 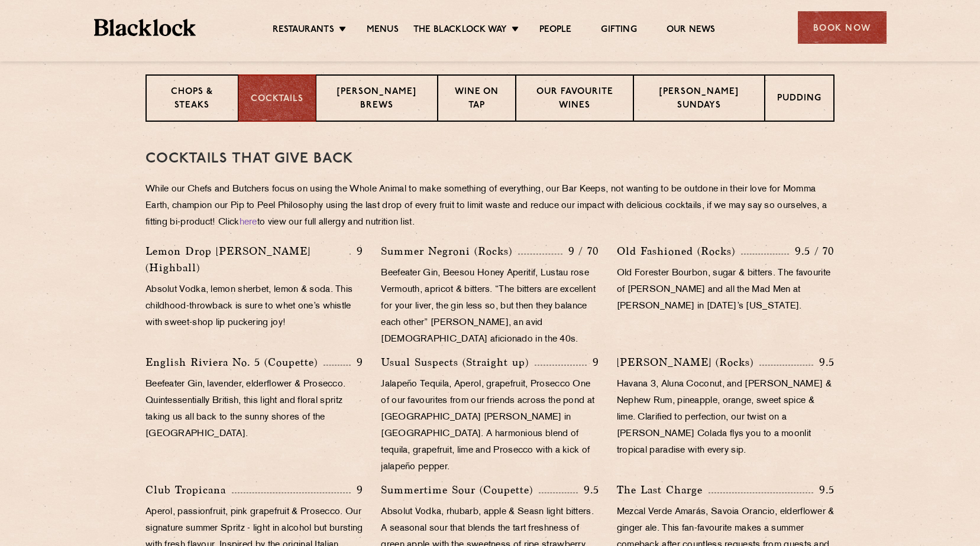 I want to click on a: Menus, so click(x=383, y=31).